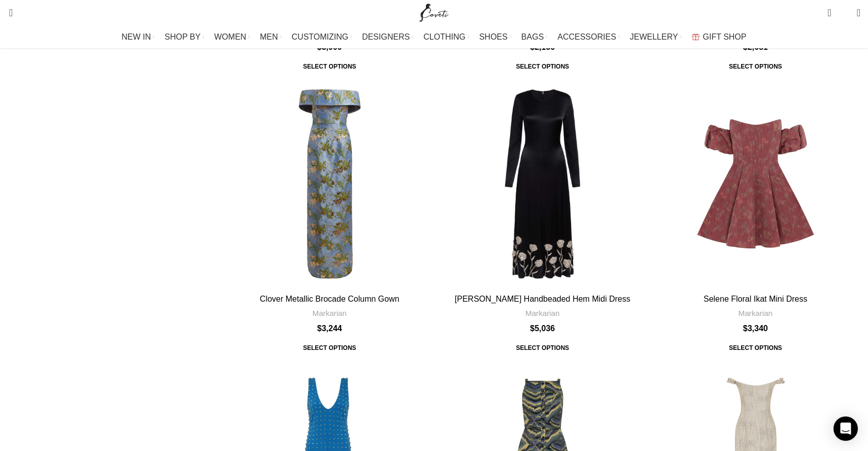  Describe the element at coordinates (656, 37) in the screenshot. I see `a: JEWELLERY` at that location.